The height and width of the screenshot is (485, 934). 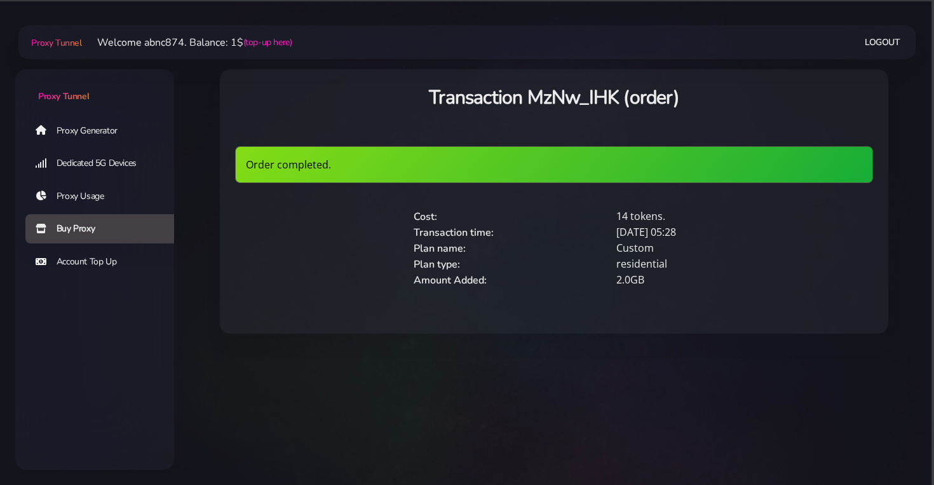 I want to click on div: Order completed., so click(x=554, y=165).